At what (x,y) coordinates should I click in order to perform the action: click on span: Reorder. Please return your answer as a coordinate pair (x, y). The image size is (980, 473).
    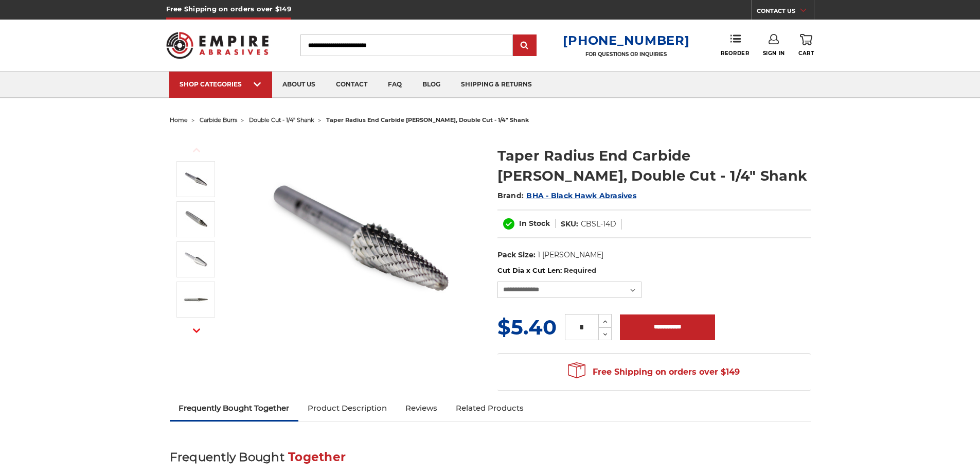
    Looking at the image, I should click on (735, 53).